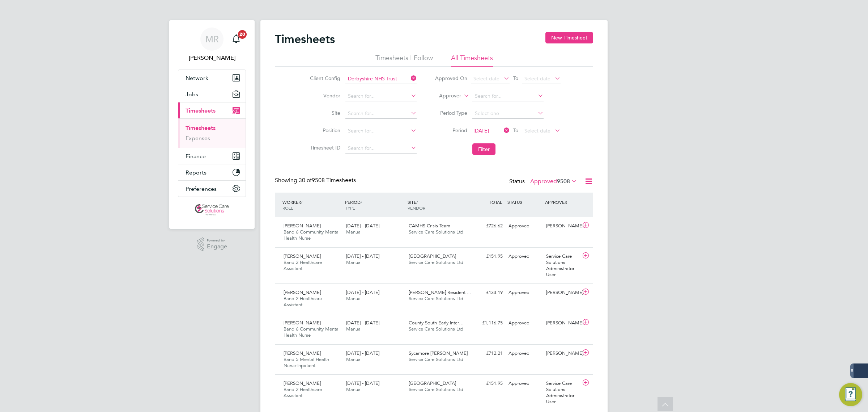 This screenshot has height=412, width=868. I want to click on label: Timesheet ID, so click(324, 147).